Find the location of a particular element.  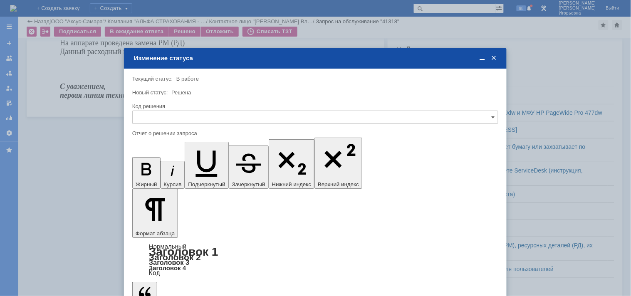

button: Верхний индекс is located at coordinates (338, 163).